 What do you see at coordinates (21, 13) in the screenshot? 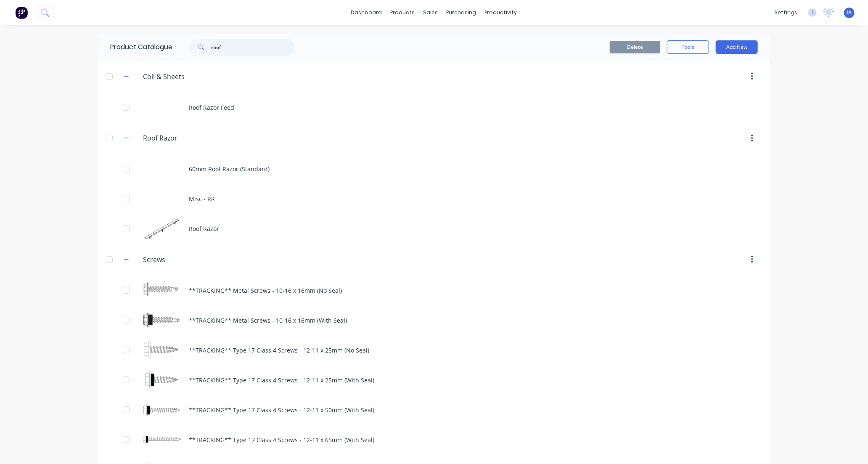
I see `img: Factory` at bounding box center [21, 13].